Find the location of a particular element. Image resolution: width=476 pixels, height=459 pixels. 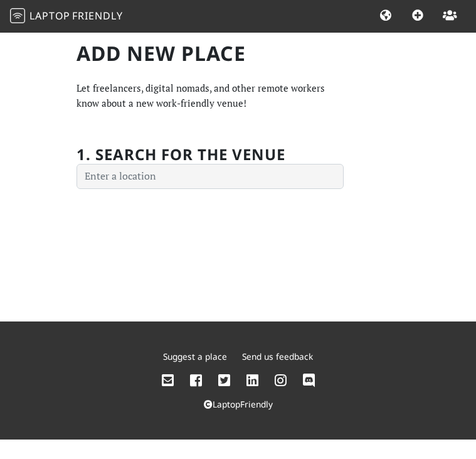

img: LaptopFriendly is located at coordinates (17, 15).